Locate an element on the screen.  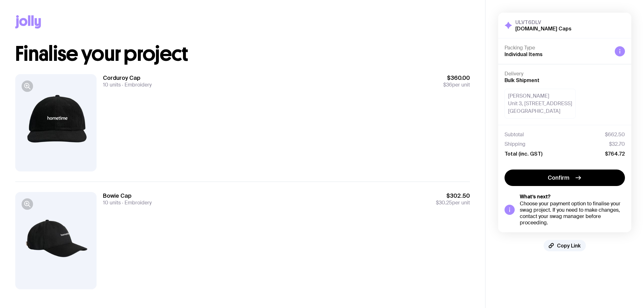
span: $764.72 is located at coordinates (615, 154).